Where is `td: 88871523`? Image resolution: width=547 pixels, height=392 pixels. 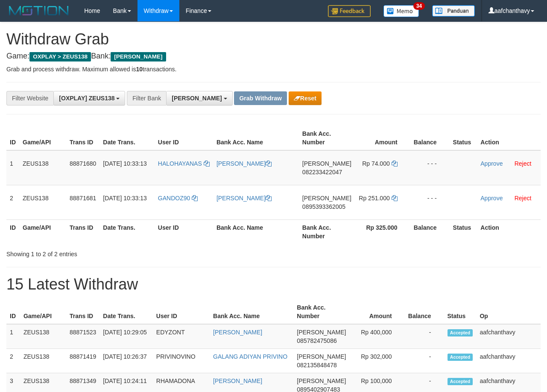 td: 88871523 is located at coordinates (83, 336).